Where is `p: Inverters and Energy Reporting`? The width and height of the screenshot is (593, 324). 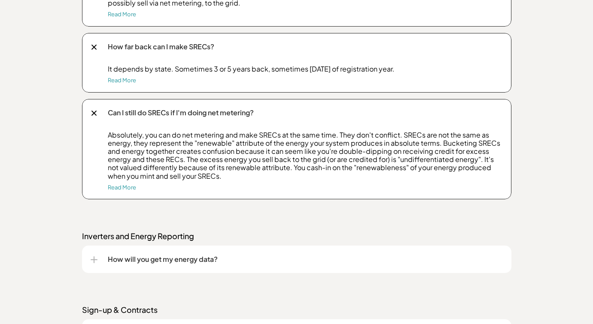 p: Inverters and Energy Reporting is located at coordinates (297, 236).